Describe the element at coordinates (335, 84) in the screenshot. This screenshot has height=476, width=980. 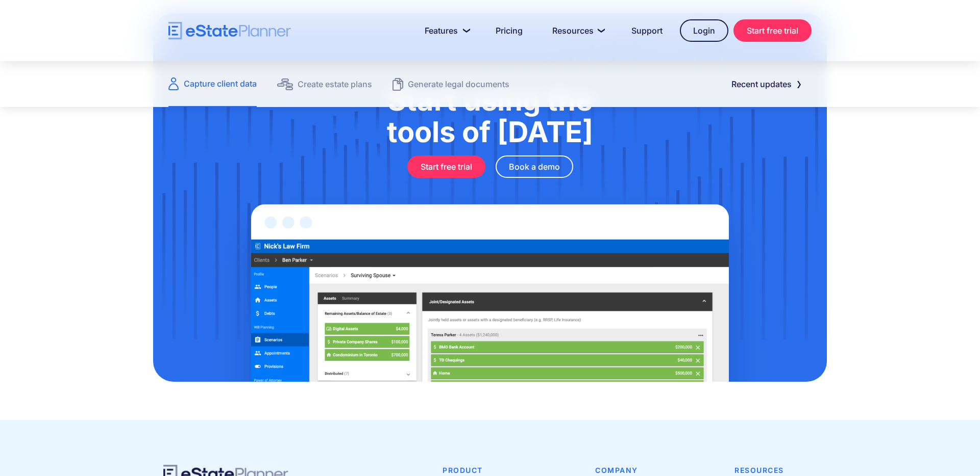
I see `div: Create estate plans` at that location.